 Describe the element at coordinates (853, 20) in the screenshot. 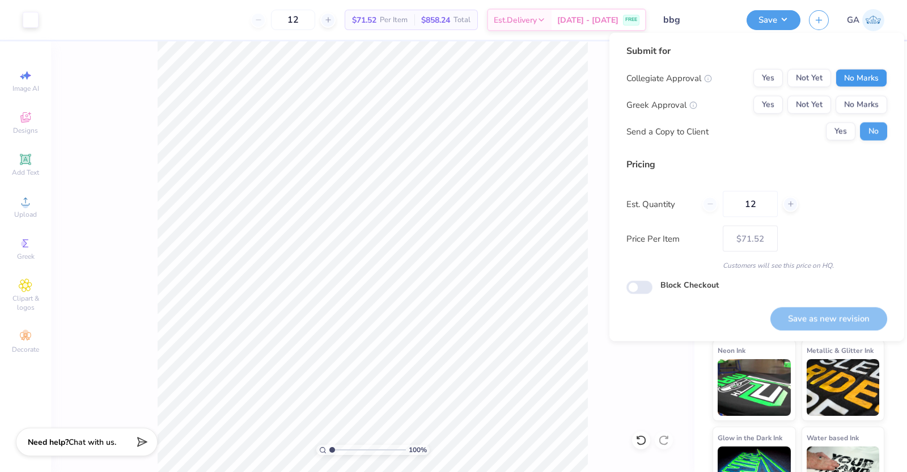

I see `span: GA` at that location.